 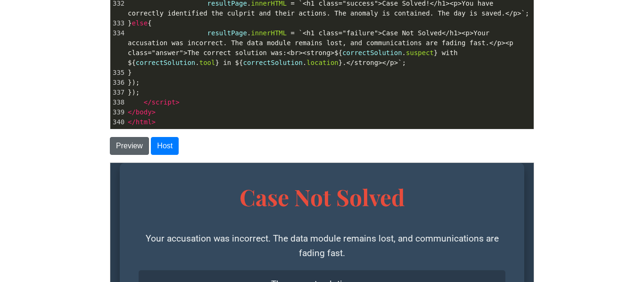 What do you see at coordinates (144, 112) in the screenshot?
I see `span: body` at bounding box center [144, 112].